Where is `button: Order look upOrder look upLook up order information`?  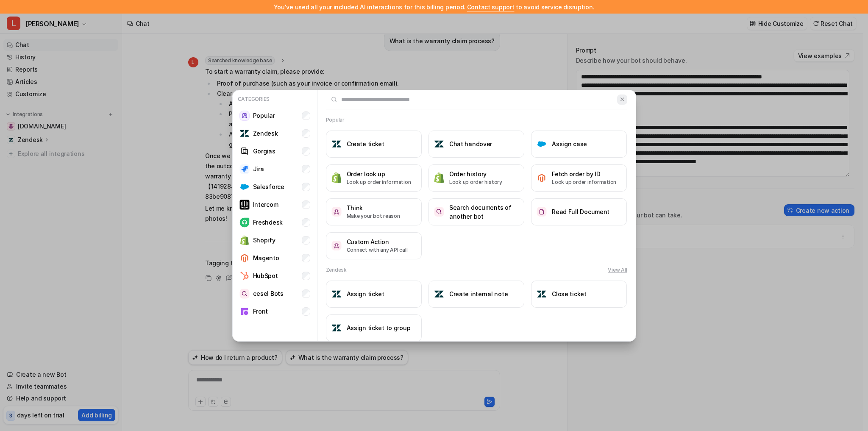
button: Order look upOrder look upLook up order information is located at coordinates (374, 178).